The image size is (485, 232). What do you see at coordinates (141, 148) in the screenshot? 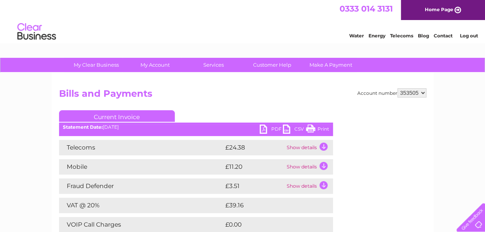
I see `td: Telecoms` at bounding box center [141, 148].